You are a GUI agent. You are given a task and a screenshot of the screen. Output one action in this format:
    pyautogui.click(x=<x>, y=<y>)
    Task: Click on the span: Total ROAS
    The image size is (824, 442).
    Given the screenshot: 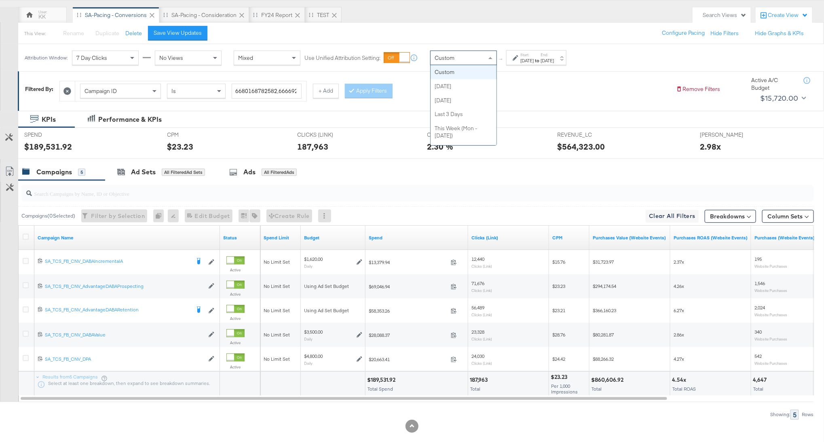 What is the action you would take?
    pyautogui.click(x=684, y=388)
    